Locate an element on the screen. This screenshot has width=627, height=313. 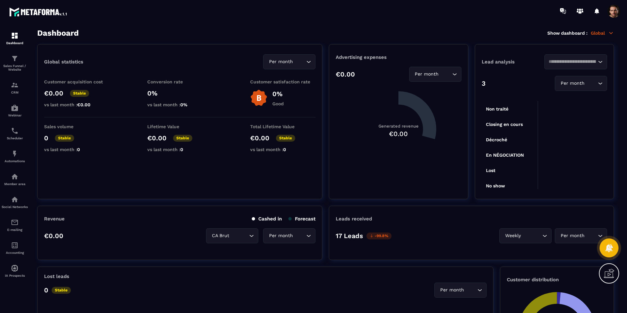
p: 3 is located at coordinates (484, 83).